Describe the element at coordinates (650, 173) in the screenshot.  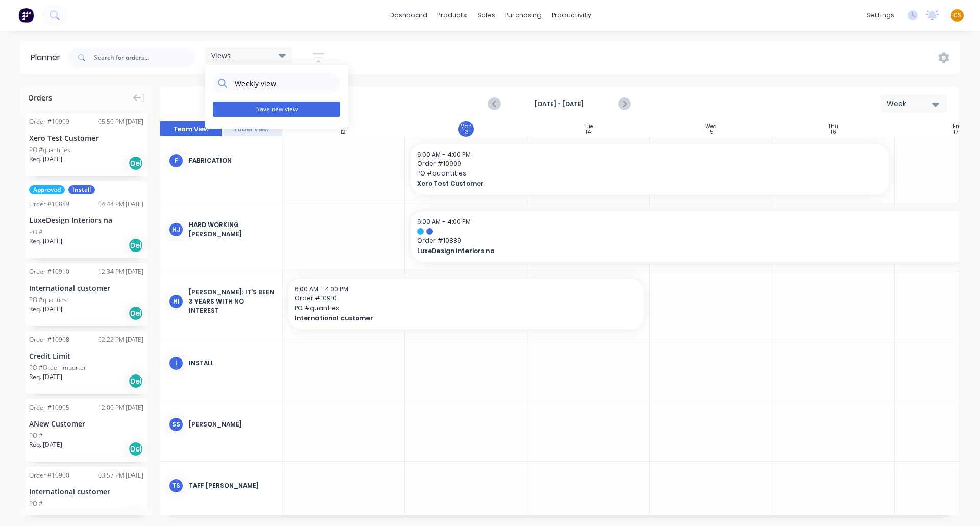
I see `span: PO # quantities` at that location.